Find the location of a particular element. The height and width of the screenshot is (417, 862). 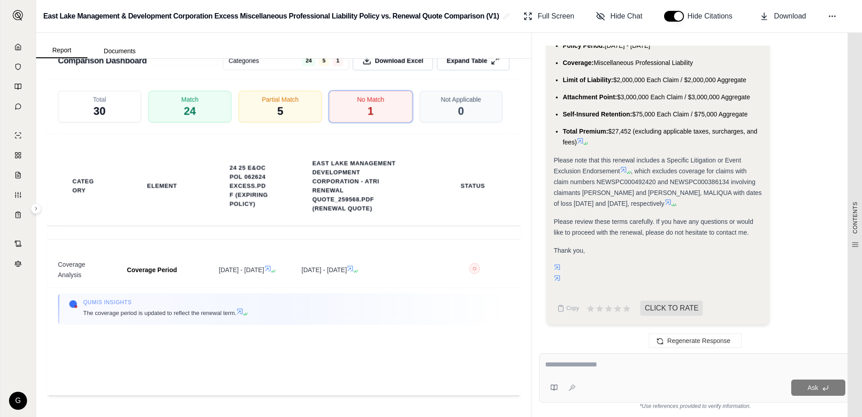

span: Coverage: is located at coordinates (578, 63).